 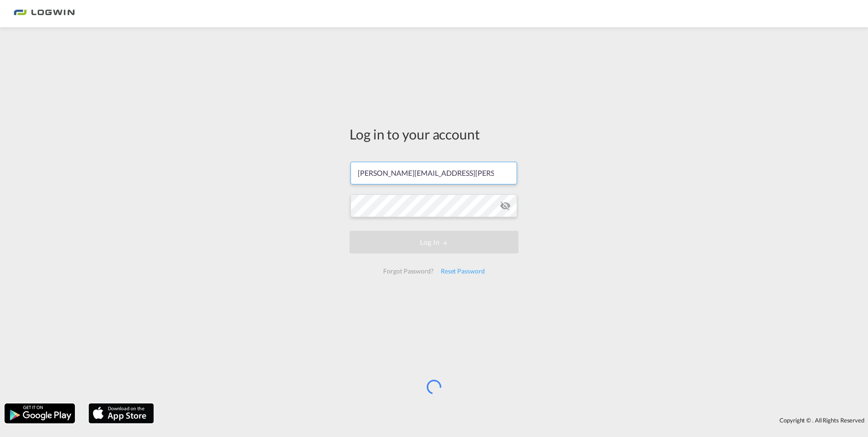 I want to click on img: apple.png, so click(x=121, y=414).